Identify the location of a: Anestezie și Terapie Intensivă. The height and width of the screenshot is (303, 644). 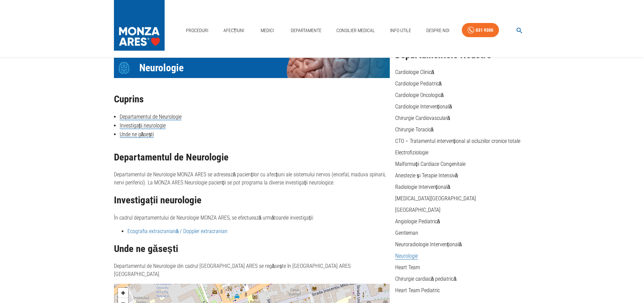
(427, 176).